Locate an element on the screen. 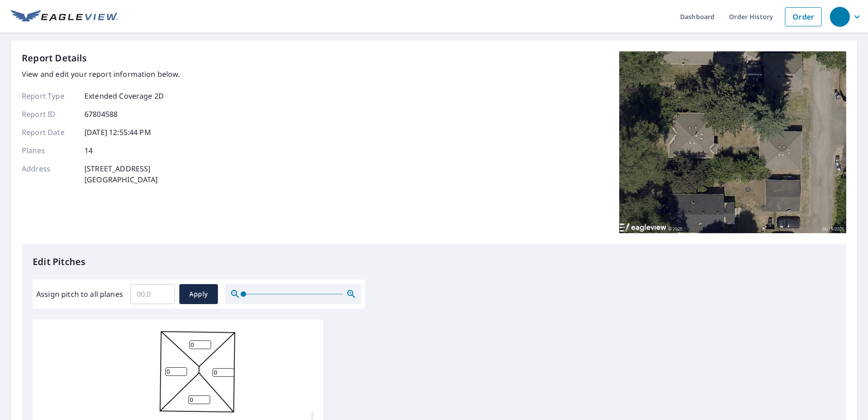  a: Order is located at coordinates (803, 17).